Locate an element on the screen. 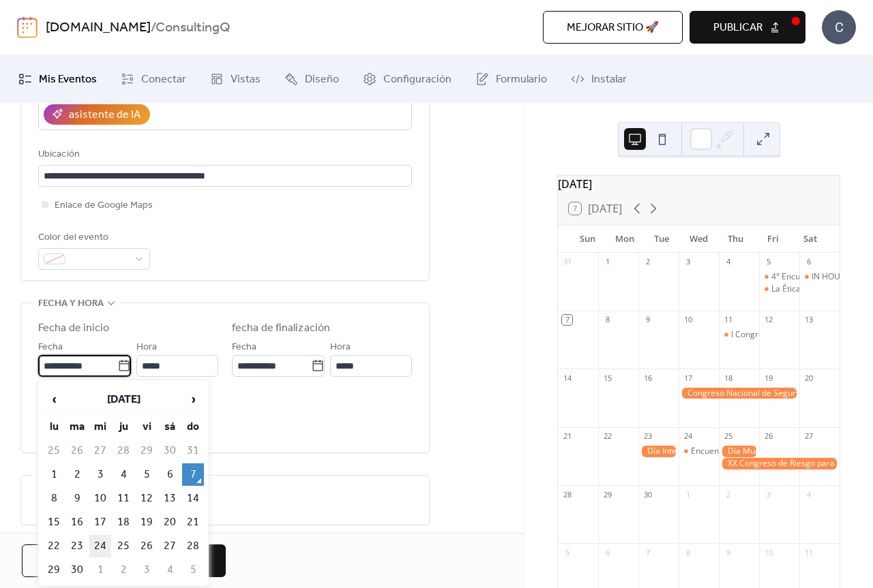 This screenshot has height=588, width=873. div: La Ética Empresarial: Compromiso con la sociedad is located at coordinates (779, 289).